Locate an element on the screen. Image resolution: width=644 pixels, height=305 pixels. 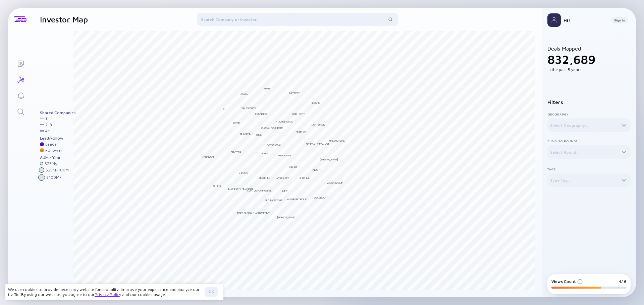
div: Coatue Management is located at coordinates (260, 191).